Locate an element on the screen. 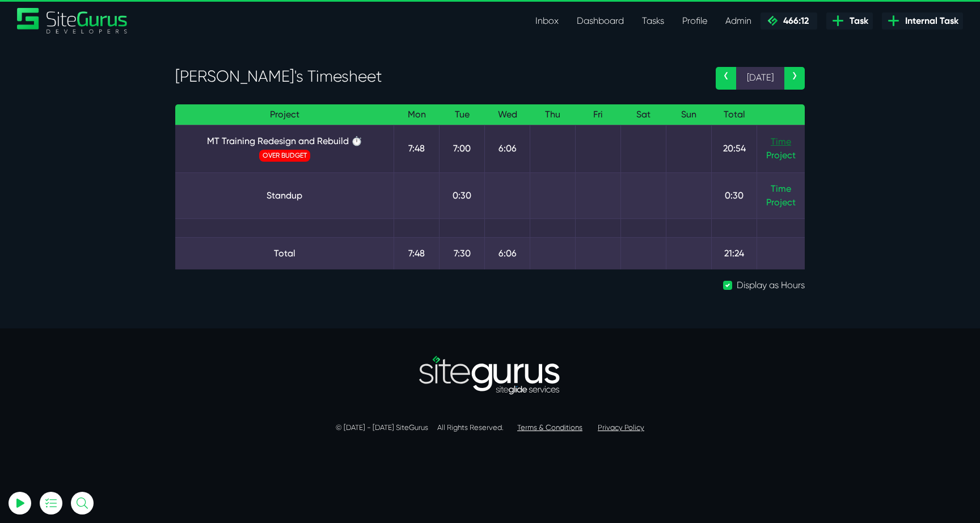 This screenshot has width=980, height=523. a: MT Training Redesign and Rebuild ⏱️ is located at coordinates (284, 142).